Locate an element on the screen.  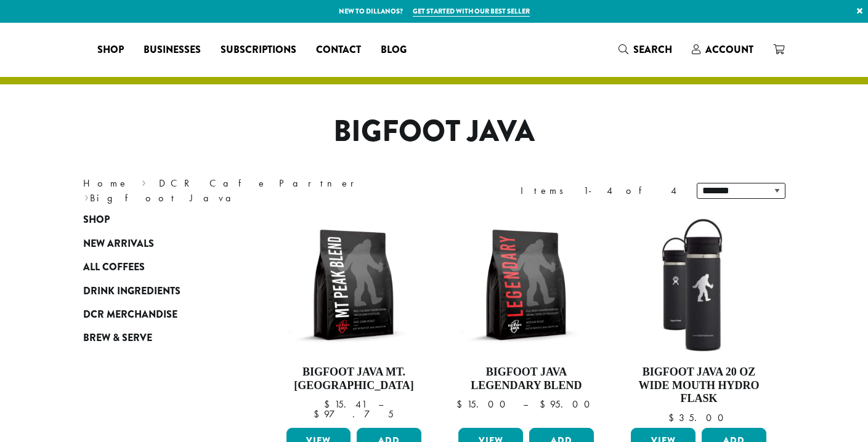
span: Brew & Serve is located at coordinates (118, 338).